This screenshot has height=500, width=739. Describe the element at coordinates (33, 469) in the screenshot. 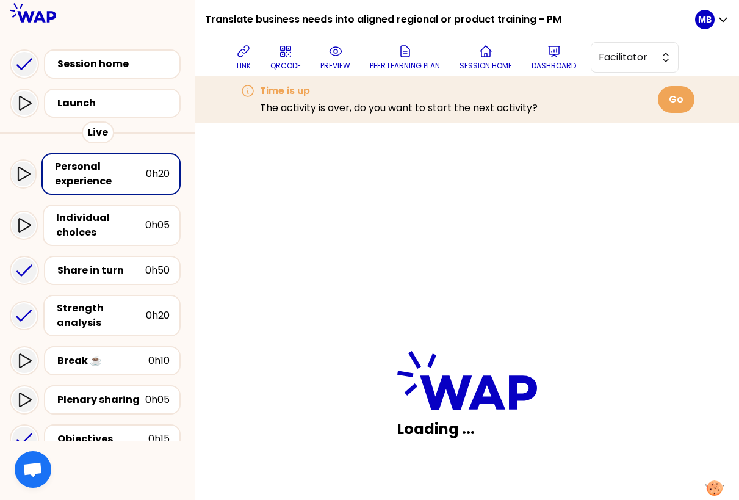

I see `div: Ouvrir le chat` at that location.